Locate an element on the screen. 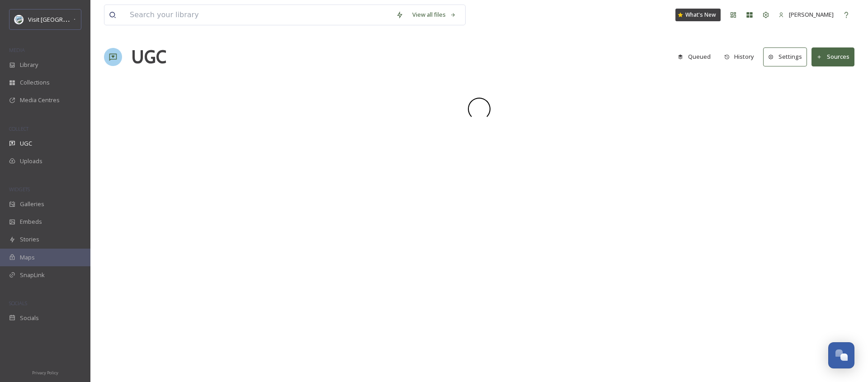  button: History is located at coordinates (740, 56).